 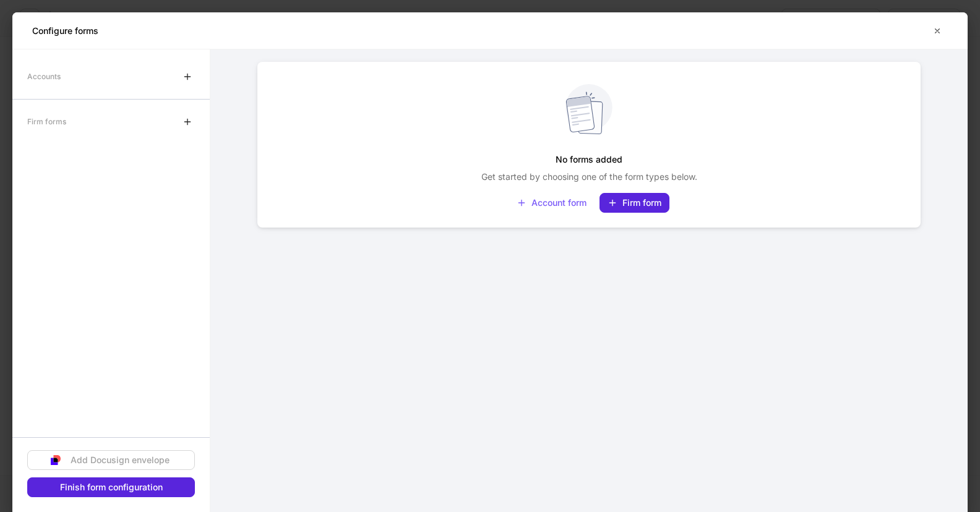 What do you see at coordinates (551, 202) in the screenshot?
I see `div: Account form` at bounding box center [551, 202].